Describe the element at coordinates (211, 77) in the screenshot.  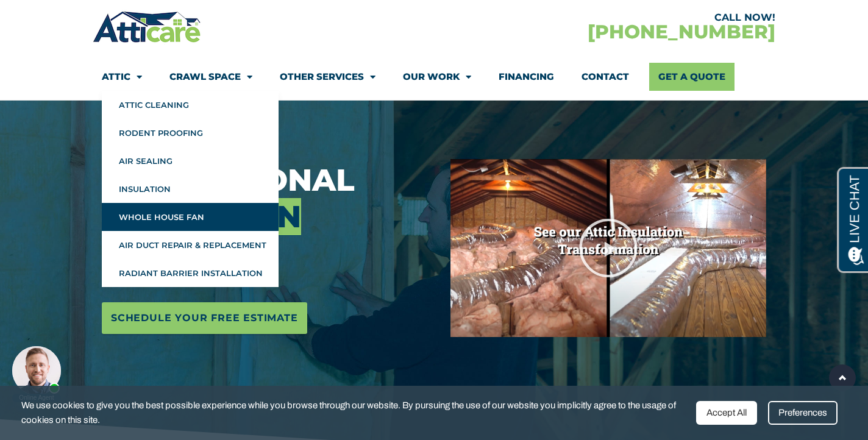
I see `a: Crawl Space` at that location.